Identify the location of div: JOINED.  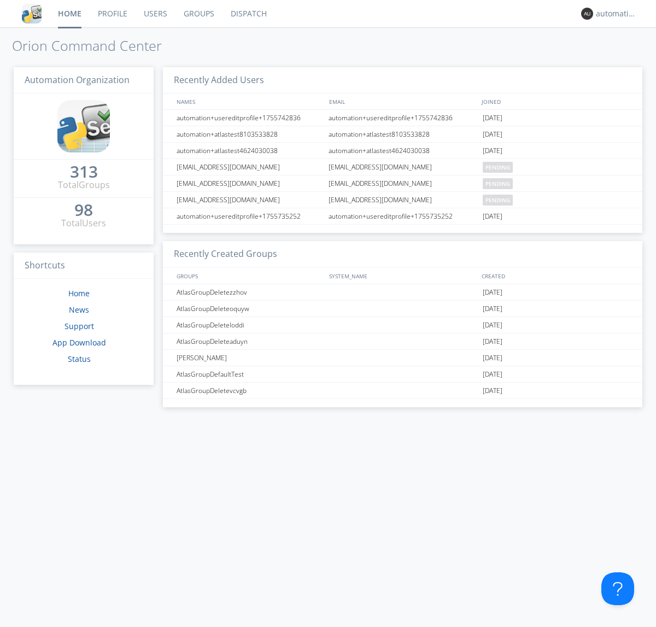
(555, 101).